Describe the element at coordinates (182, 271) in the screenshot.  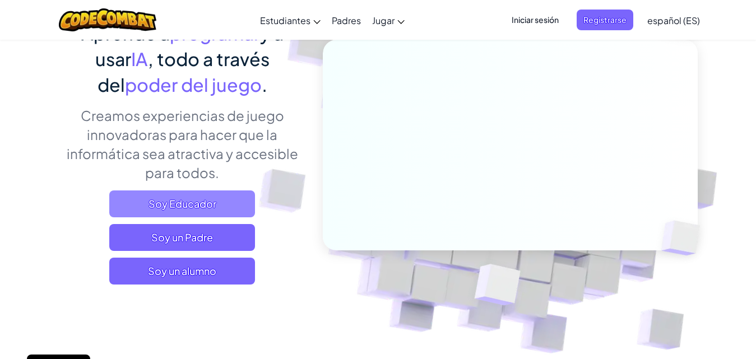
I see `span: Soy un alumno` at that location.